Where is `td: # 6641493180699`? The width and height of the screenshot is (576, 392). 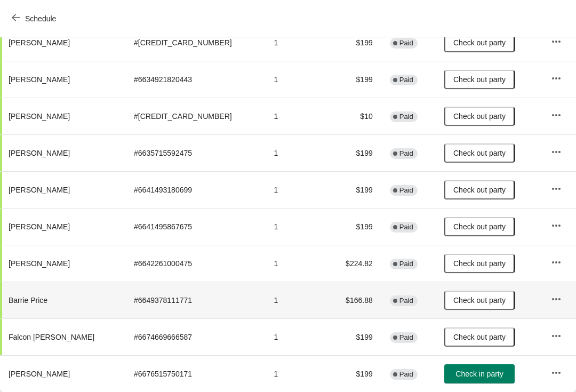 td: # 6641493180699 is located at coordinates (195, 190).